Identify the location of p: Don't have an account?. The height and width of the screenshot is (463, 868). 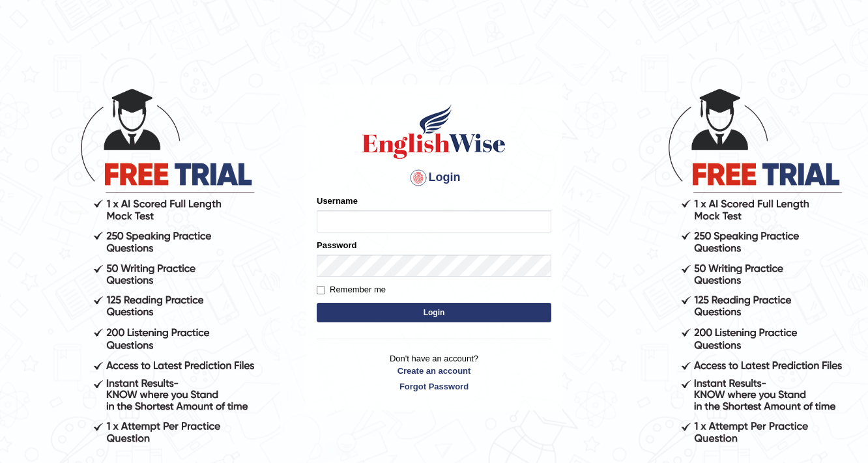
(434, 373).